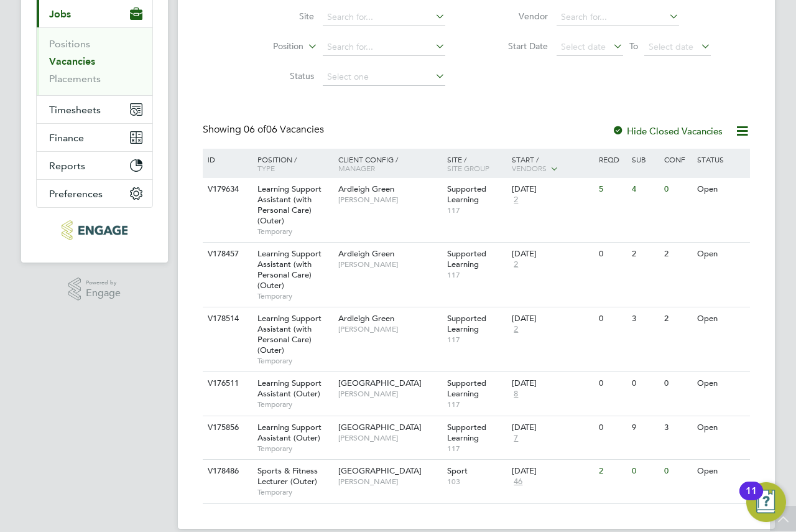 This screenshot has width=796, height=532. I want to click on button: Open Resource Center, 11 new notifications, so click(766, 502).